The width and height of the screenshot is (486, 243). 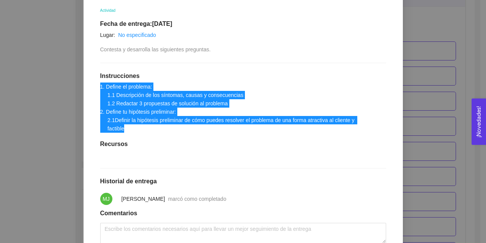 What do you see at coordinates (228, 107) in the screenshot?
I see `span: 1. Define el problema: 1.1 Descripción de los síntomas, causas y consecuencias 1.2 Redactar 3 pro...` at bounding box center [228, 107].